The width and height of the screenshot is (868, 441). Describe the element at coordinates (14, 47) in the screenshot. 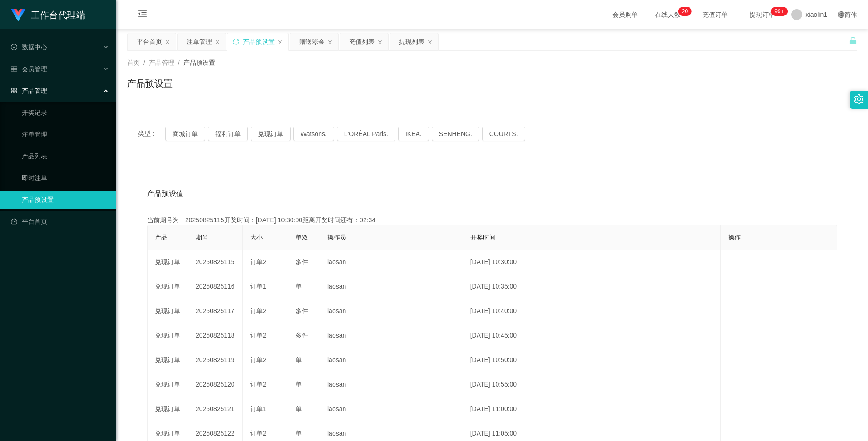

I see `i: 图标: check-circle-o` at that location.